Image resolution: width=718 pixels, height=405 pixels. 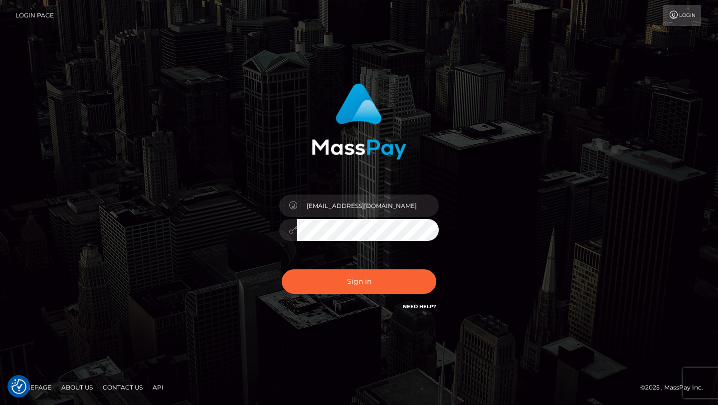 I want to click on a: Homepage, so click(x=33, y=387).